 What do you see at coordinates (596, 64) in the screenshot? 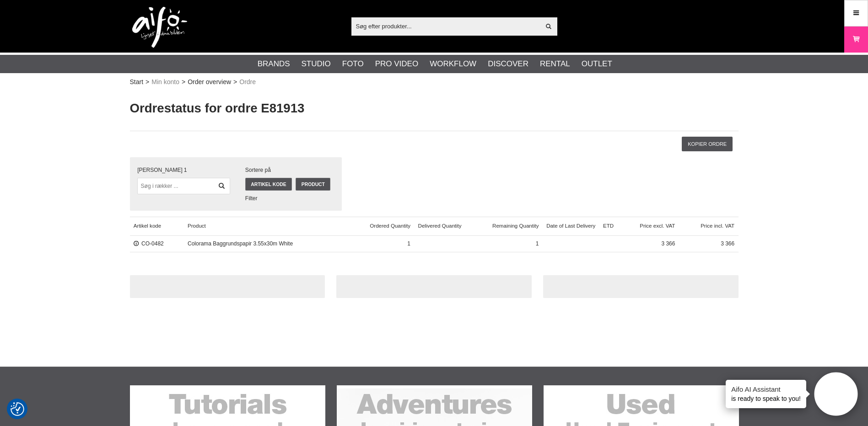
I see `a: Outlet` at bounding box center [596, 64].